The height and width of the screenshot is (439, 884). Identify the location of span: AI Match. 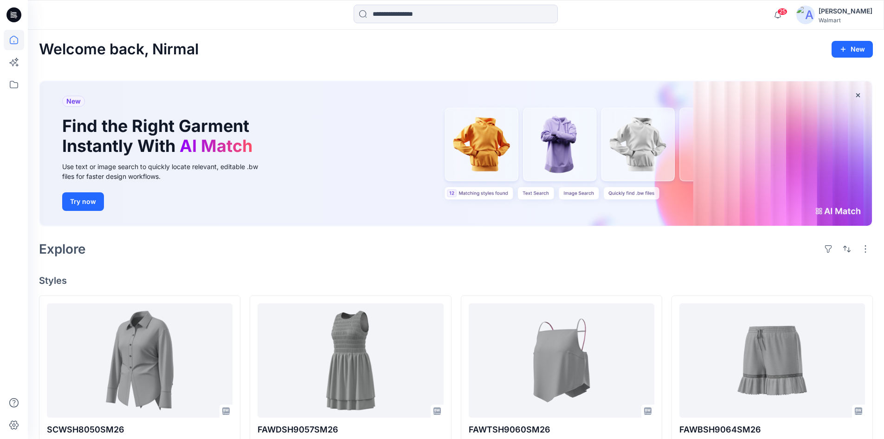
(216, 146).